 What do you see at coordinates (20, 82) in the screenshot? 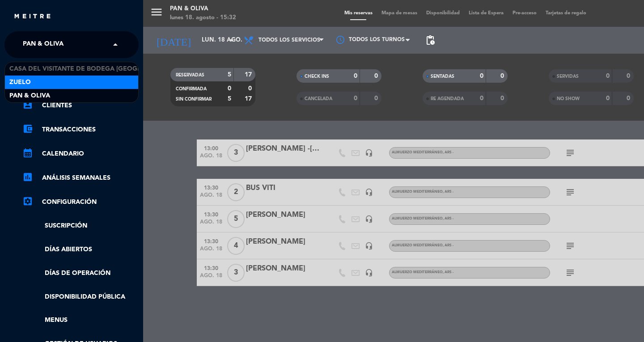
I see `span: Zuelo` at bounding box center [20, 82].